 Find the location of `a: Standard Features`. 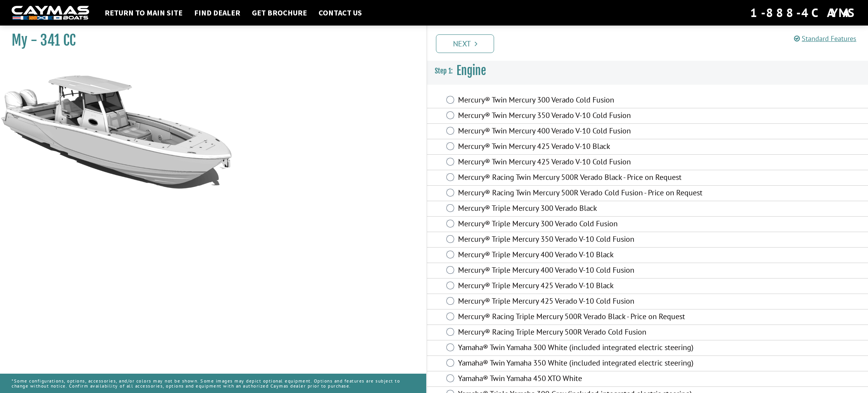

a: Standard Features is located at coordinates (825, 38).